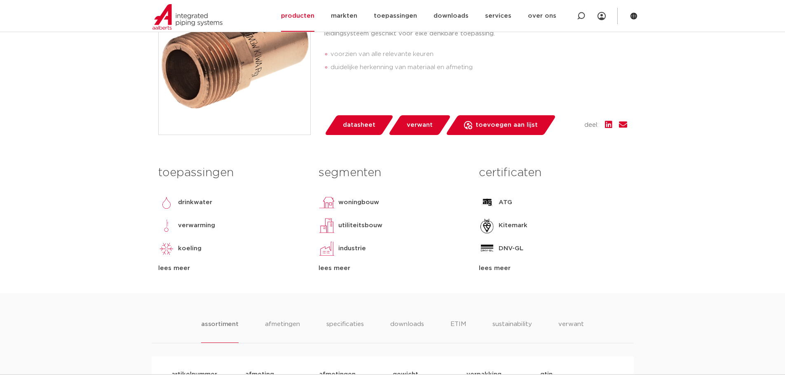 The width and height of the screenshot is (785, 375). What do you see at coordinates (166, 249) in the screenshot?
I see `img: koeling` at bounding box center [166, 249].